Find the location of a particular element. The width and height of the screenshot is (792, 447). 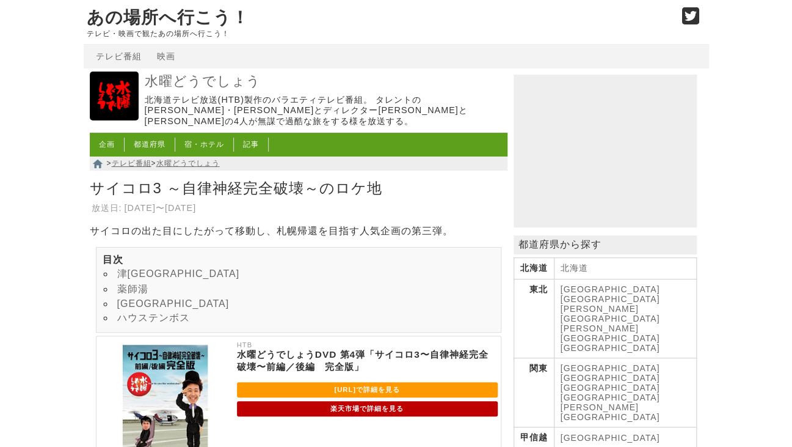

a: Twitter (@go_thesights) is located at coordinates (691, 20).